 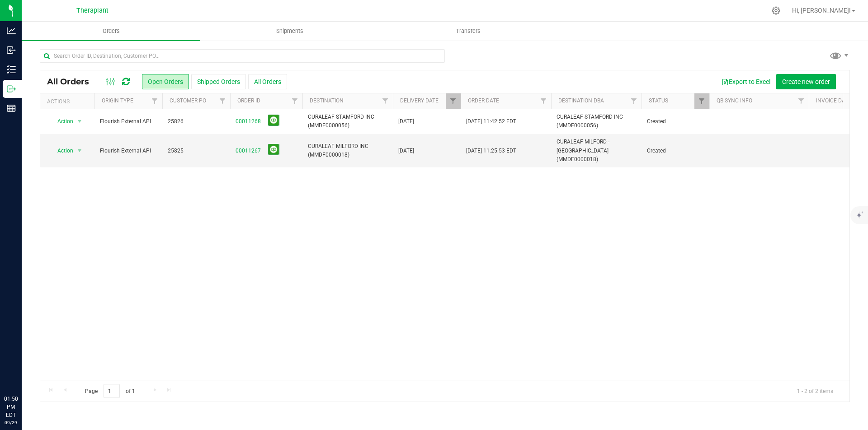 I want to click on button: Shipped Orders, so click(x=218, y=82).